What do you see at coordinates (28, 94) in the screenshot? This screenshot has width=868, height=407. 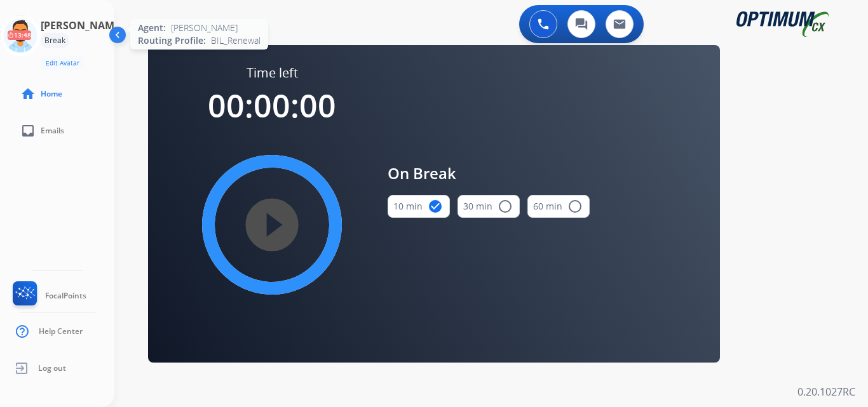 I see `mat-icon: home` at bounding box center [28, 94].